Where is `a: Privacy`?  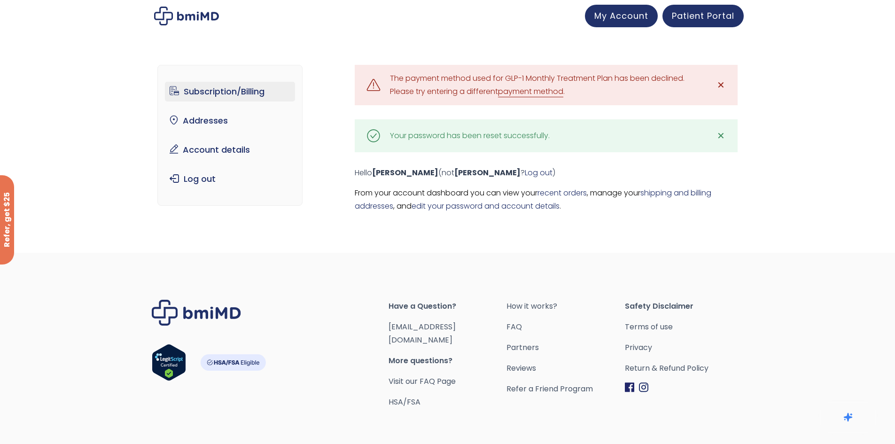
a: Privacy is located at coordinates (684, 348).